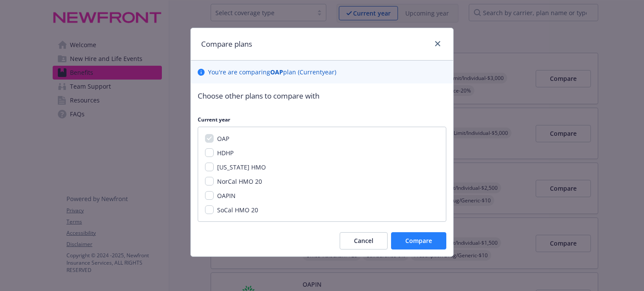 The image size is (644, 291). What do you see at coordinates (223, 138) in the screenshot?
I see `span: OAP` at bounding box center [223, 138].